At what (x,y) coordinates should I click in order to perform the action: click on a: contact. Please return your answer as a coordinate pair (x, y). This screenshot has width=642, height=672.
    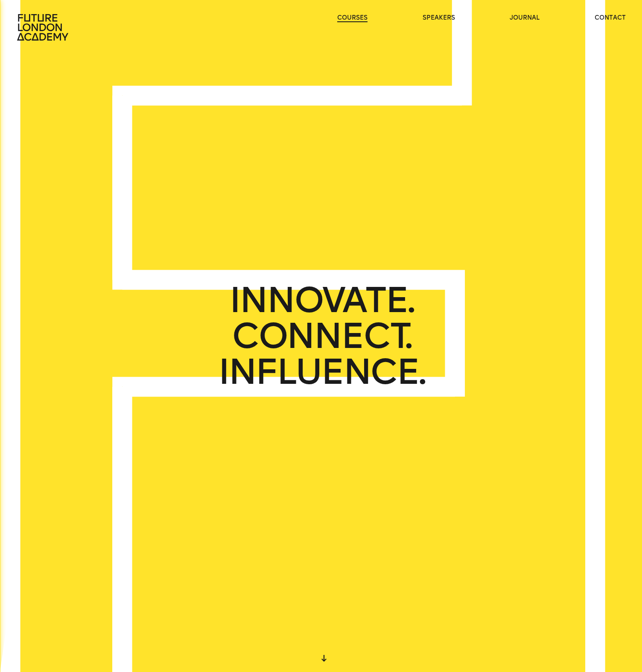
    Looking at the image, I should click on (610, 18).